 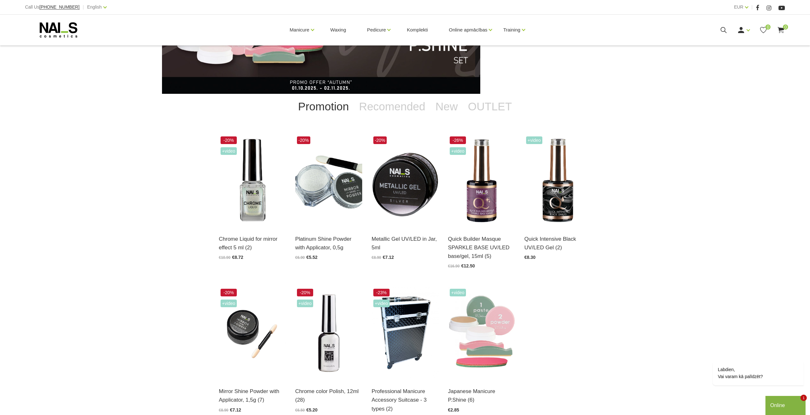 What do you see at coordinates (329, 333) in the screenshot?
I see `img: Use Chrome Color gel polish to create the effect of a chrome or mirror finish on the entire nail ...` at bounding box center [329, 333].